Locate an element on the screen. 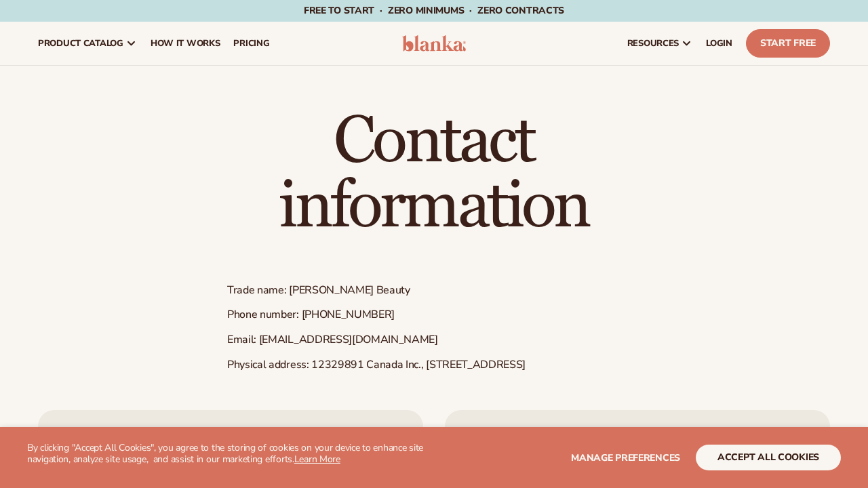  a: Start Free is located at coordinates (788, 44).